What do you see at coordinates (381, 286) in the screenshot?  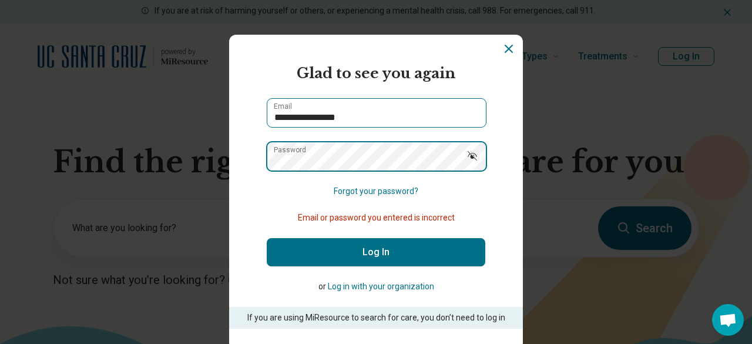 I see `button: Log in with your organization` at bounding box center [381, 286].